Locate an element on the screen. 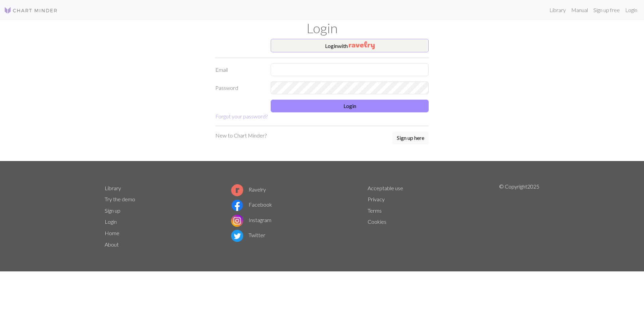  a: Sign up is located at coordinates (112, 211).